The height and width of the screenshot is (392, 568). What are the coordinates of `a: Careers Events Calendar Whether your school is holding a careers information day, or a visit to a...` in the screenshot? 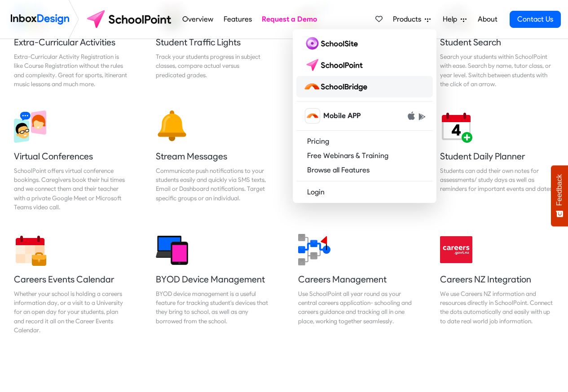 It's located at (71, 284).